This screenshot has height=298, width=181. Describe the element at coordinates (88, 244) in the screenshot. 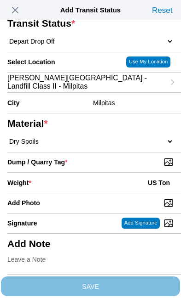

I see `ion-label: Add Note` at that location.